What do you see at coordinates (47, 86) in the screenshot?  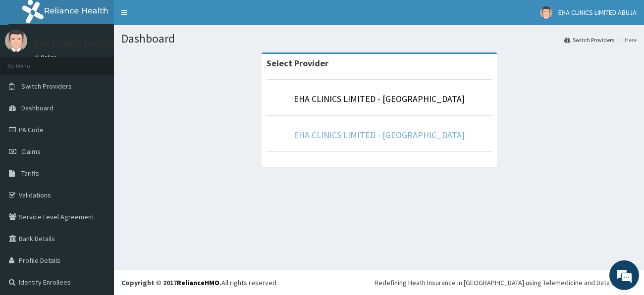 I see `span: Switch Providers` at bounding box center [47, 86].